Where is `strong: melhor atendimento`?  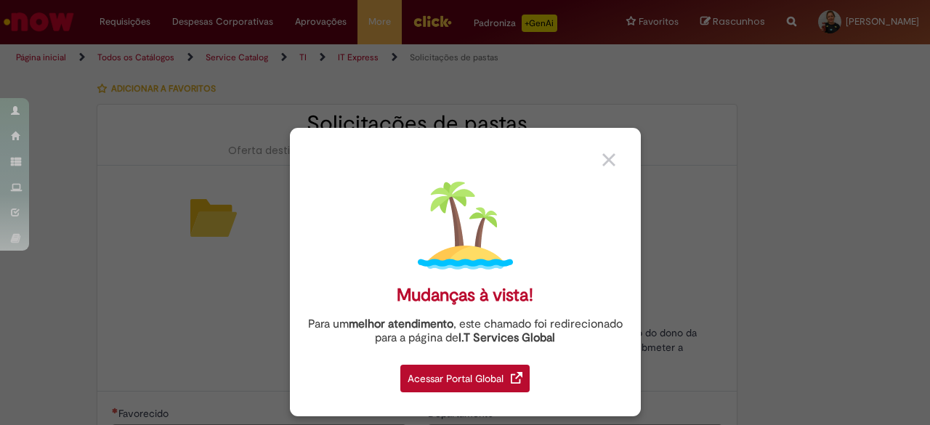 strong: melhor atendimento is located at coordinates (401, 324).